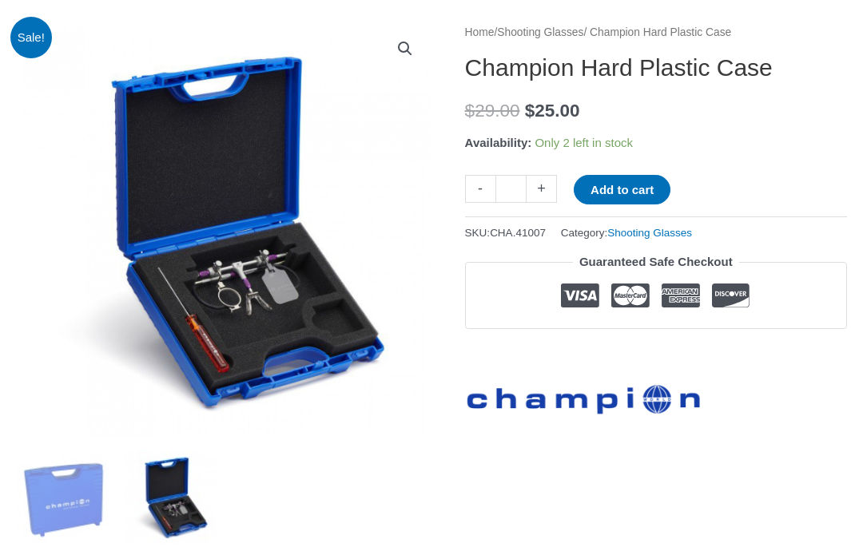  What do you see at coordinates (552, 110) in the screenshot?
I see `bdi: 25.00` at bounding box center [552, 110].